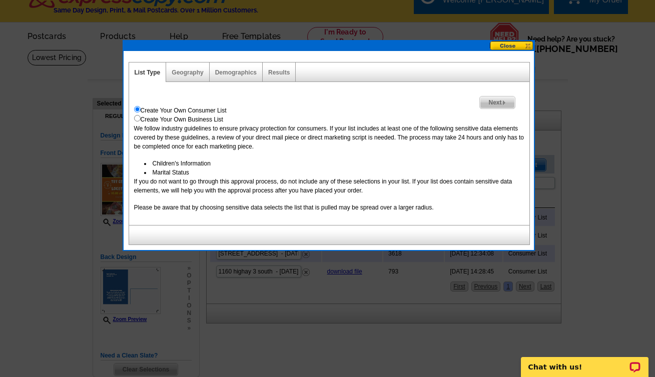 This screenshot has width=655, height=377. What do you see at coordinates (148, 73) in the screenshot?
I see `a: List Type` at bounding box center [148, 73].